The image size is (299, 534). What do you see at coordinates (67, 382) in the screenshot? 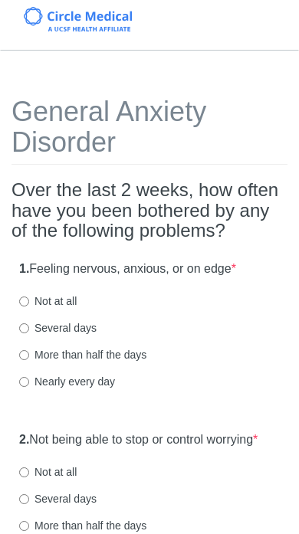
I see `label: Nearly every day` at bounding box center [67, 382].